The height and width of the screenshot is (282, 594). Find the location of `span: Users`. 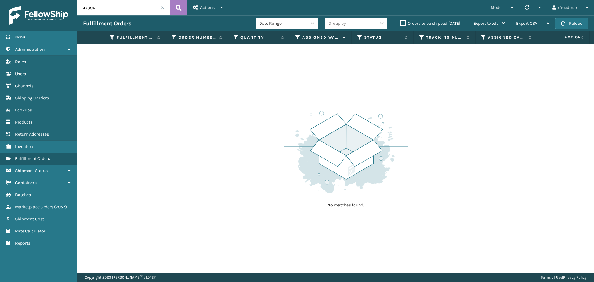

span: Users is located at coordinates (20, 74).